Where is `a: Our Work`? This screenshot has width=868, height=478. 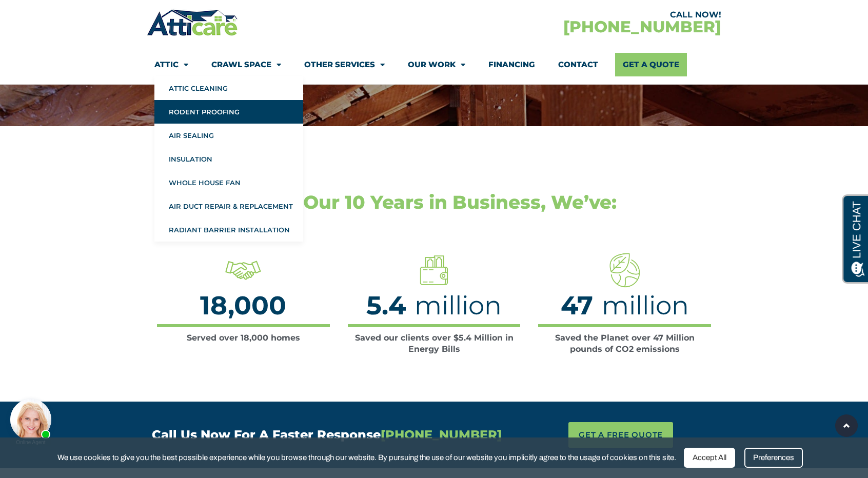
a: Our Work is located at coordinates (437, 65).